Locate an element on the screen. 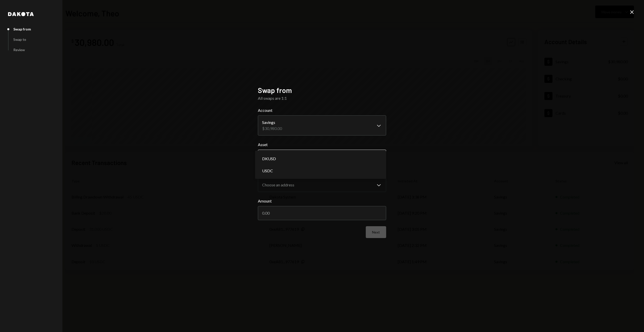  label: Account is located at coordinates (322, 110).